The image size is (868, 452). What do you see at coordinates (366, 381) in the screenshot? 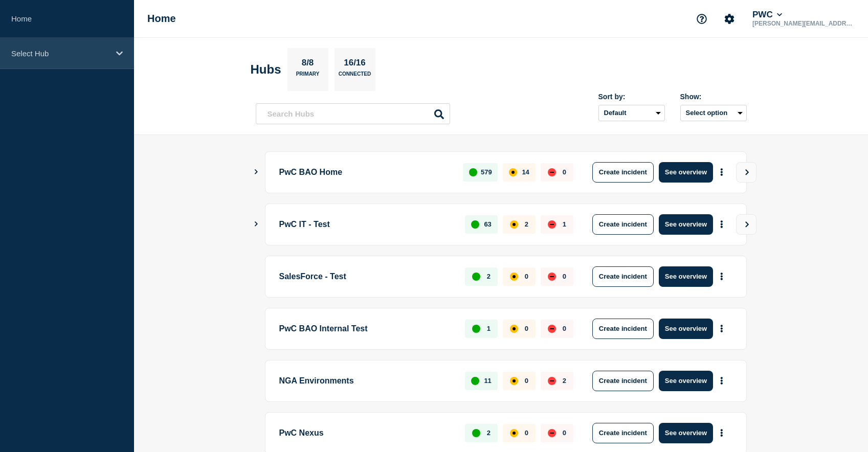
I see `p: NGA Environments` at bounding box center [366, 381].